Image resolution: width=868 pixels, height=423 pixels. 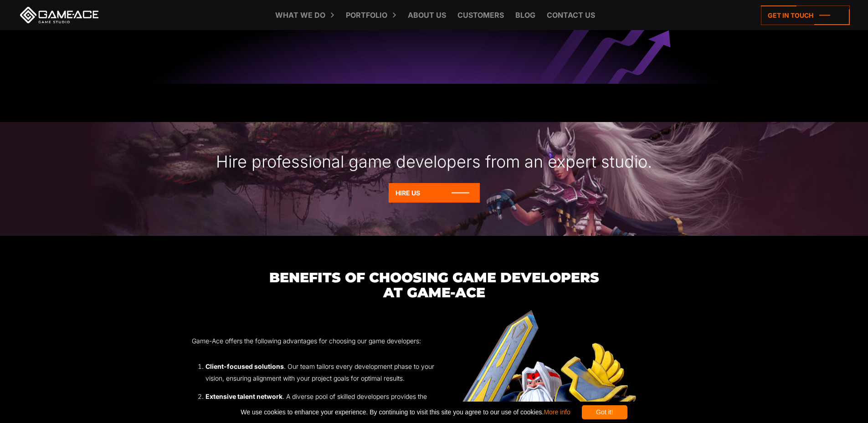 I want to click on p: Game-Ace offers the following advantages for choosing our game developers:, so click(x=313, y=341).